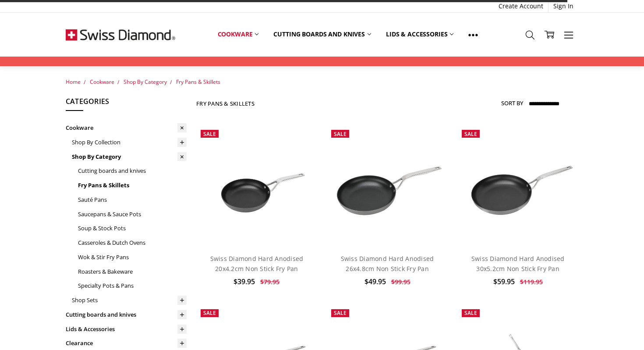 This screenshot has height=350, width=644. What do you see at coordinates (270, 282) in the screenshot?
I see `span: $79.95` at bounding box center [270, 282].